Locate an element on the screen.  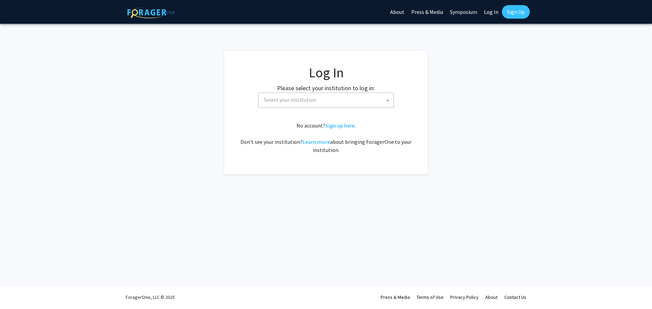
a: Press & Media is located at coordinates (395, 297).